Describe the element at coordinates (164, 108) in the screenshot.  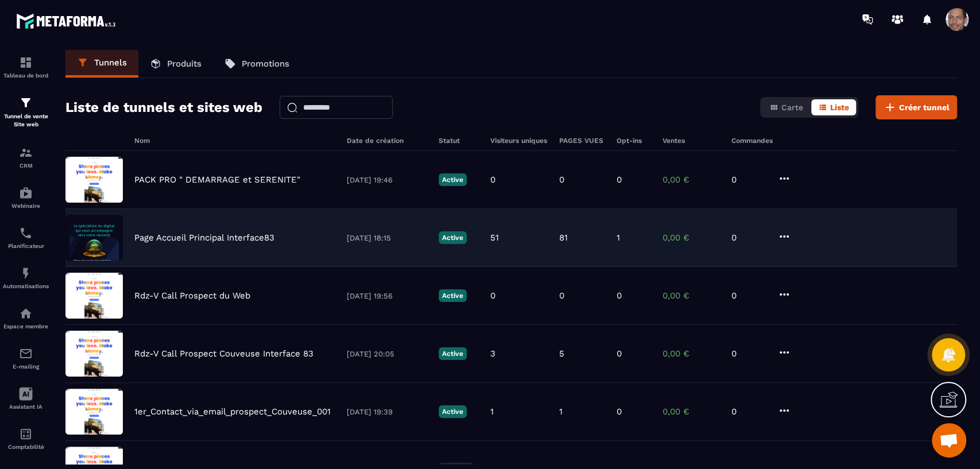
I see `h2: Liste de tunnels et sites web` at that location.